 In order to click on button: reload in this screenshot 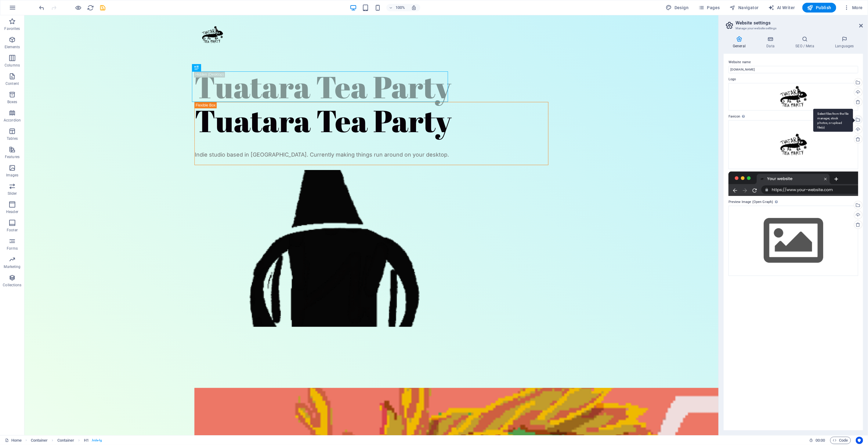, I will do `click(91, 8)`.